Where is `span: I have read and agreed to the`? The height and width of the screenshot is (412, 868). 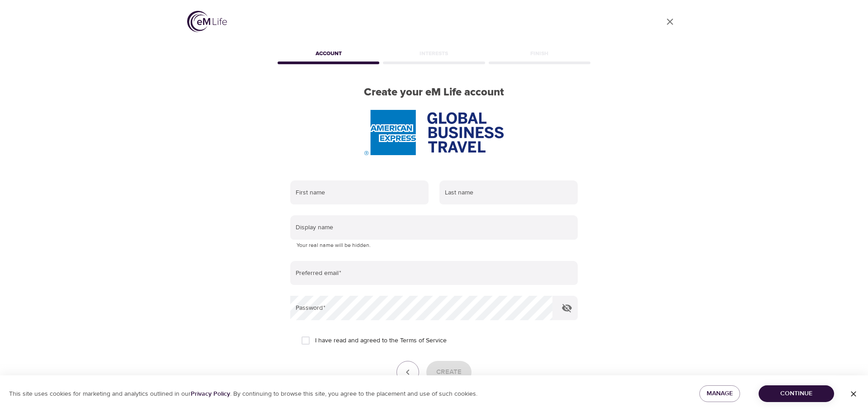 span: I have read and agreed to the is located at coordinates (381, 340).